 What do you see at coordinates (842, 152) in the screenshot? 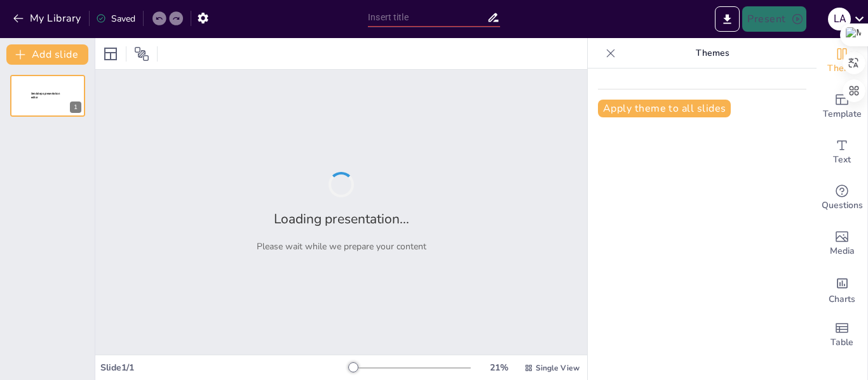
I see `div: Add text boxes` at bounding box center [842, 152].